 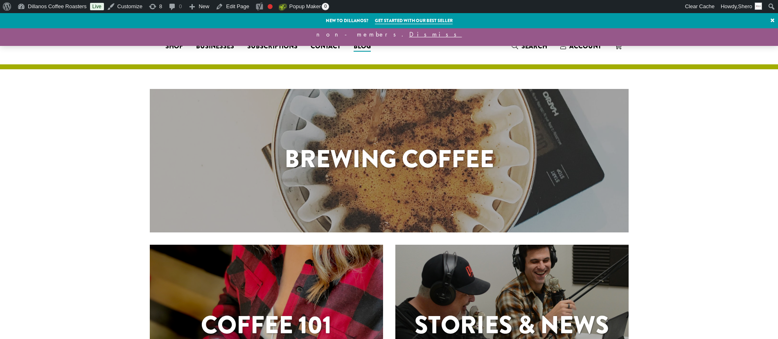 I want to click on span: Search, so click(x=534, y=46).